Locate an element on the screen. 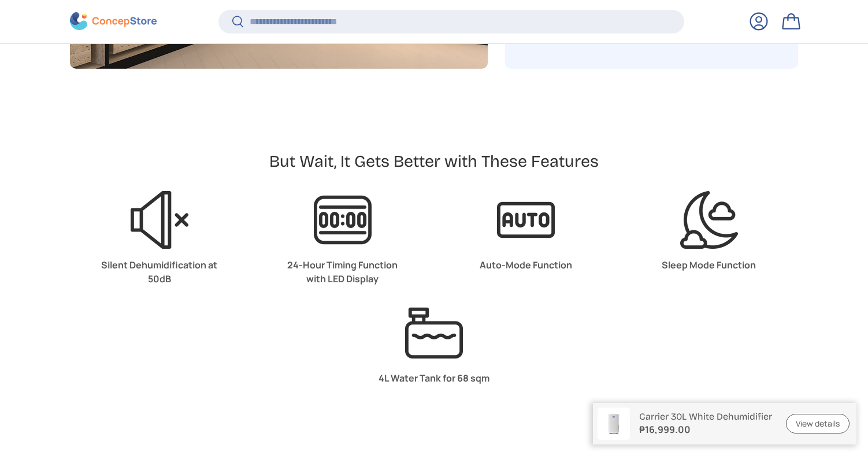 The width and height of the screenshot is (868, 456). strong: Silent Dehumidification at 50dB is located at coordinates (159, 272).